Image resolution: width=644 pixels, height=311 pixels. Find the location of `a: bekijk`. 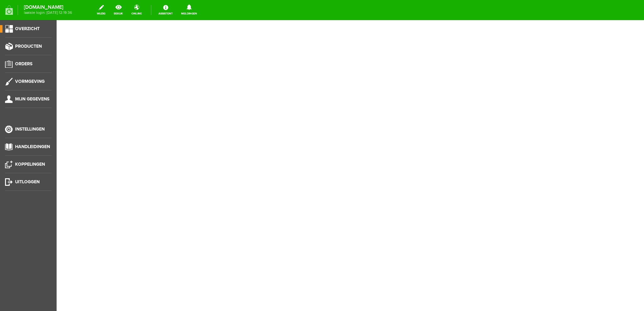

a: bekijk is located at coordinates (118, 10).